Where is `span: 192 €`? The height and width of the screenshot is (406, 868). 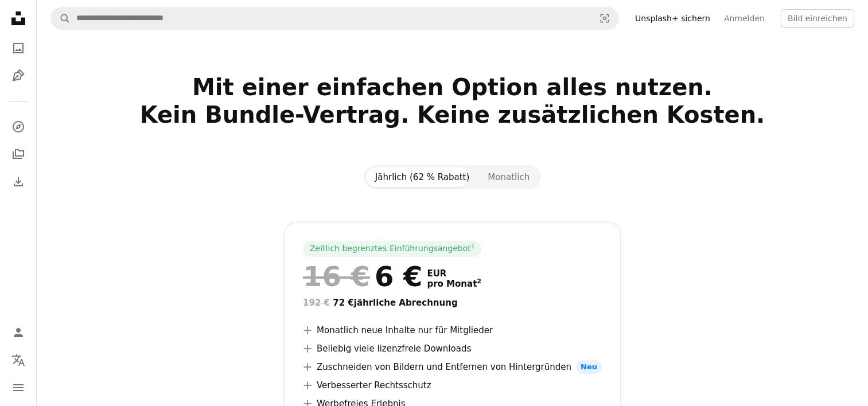 span: 192 € is located at coordinates (316, 303).